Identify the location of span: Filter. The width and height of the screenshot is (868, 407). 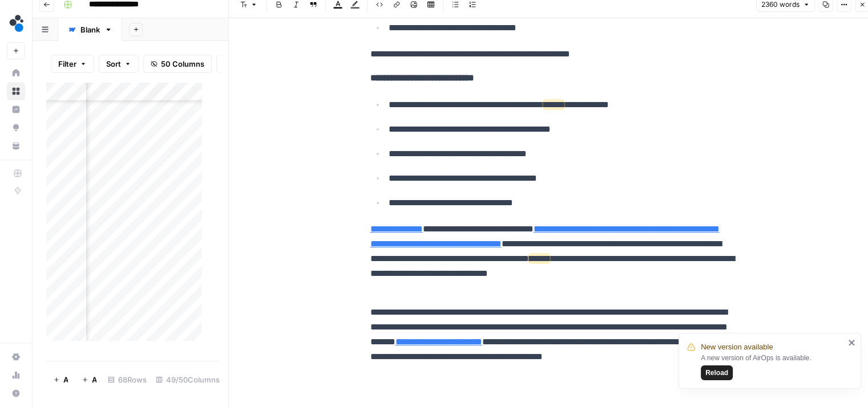
(67, 64).